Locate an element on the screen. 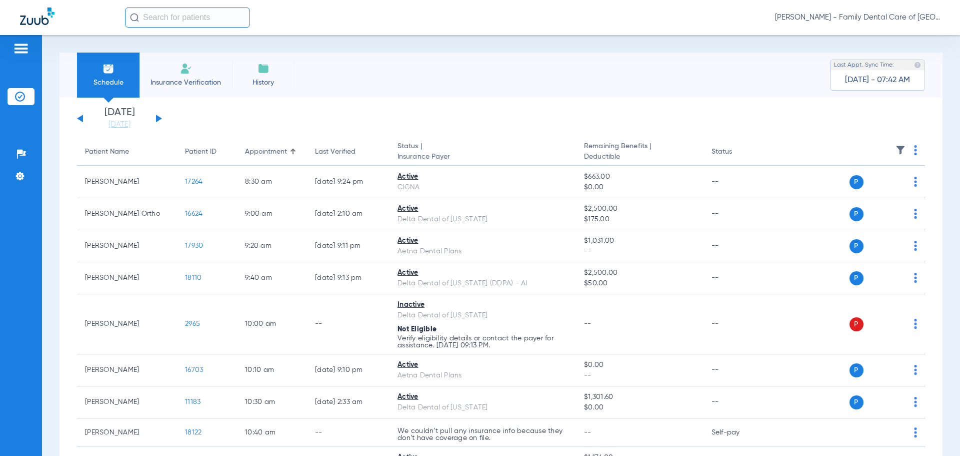 The width and height of the screenshot is (960, 456). span: 11183 is located at coordinates (193, 402).